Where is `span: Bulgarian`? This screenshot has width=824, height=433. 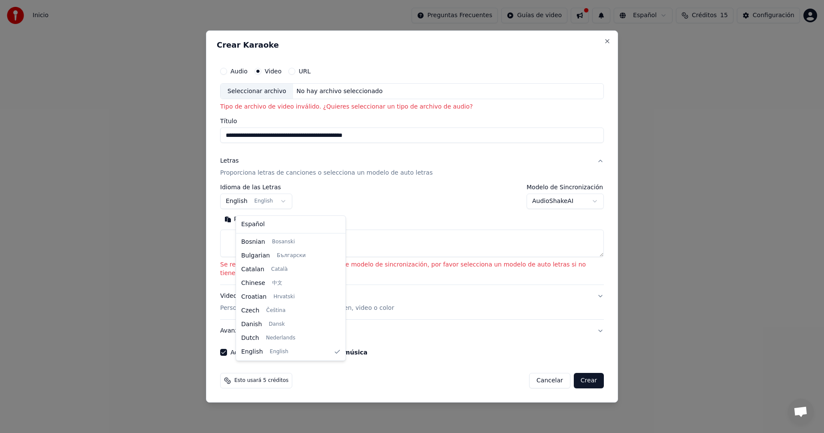 span: Bulgarian is located at coordinates (255, 256).